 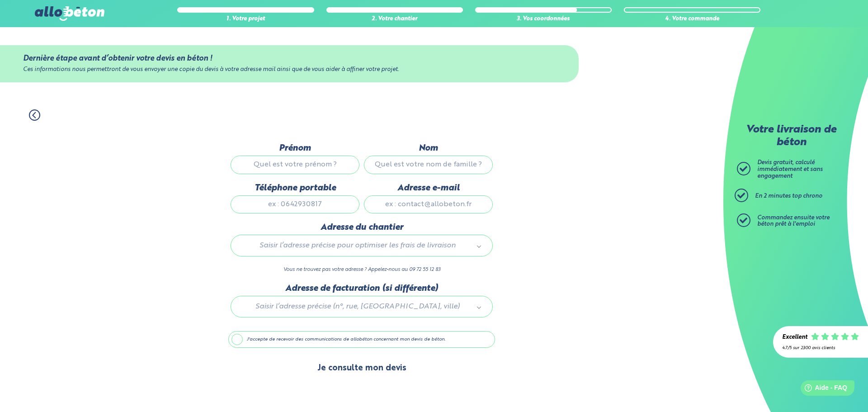 I want to click on label: J'accepte de recevoir des communications de allobéton concernant mon devis de béton., so click(x=361, y=340).